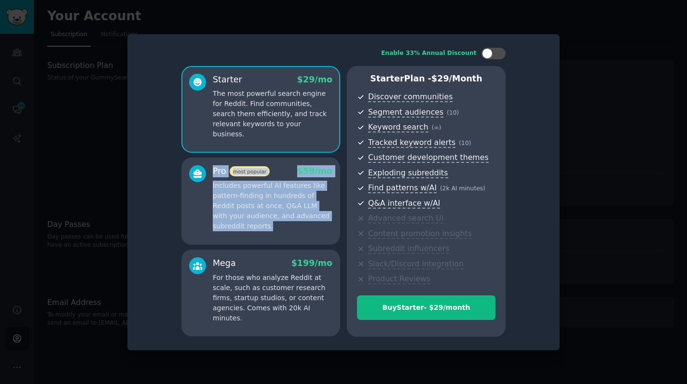 This screenshot has height=384, width=687. What do you see at coordinates (416, 264) in the screenshot?
I see `span: Slack/Discord integration` at bounding box center [416, 264].